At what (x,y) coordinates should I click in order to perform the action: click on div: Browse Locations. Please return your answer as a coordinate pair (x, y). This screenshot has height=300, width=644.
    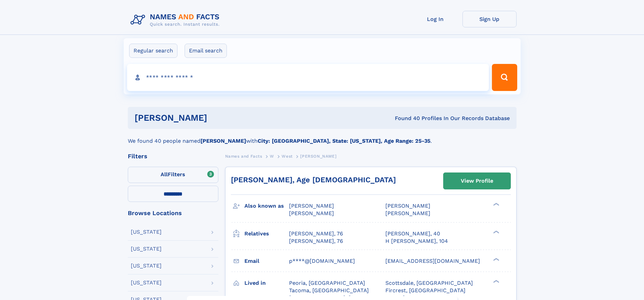
    Looking at the image, I should click on (173, 213).